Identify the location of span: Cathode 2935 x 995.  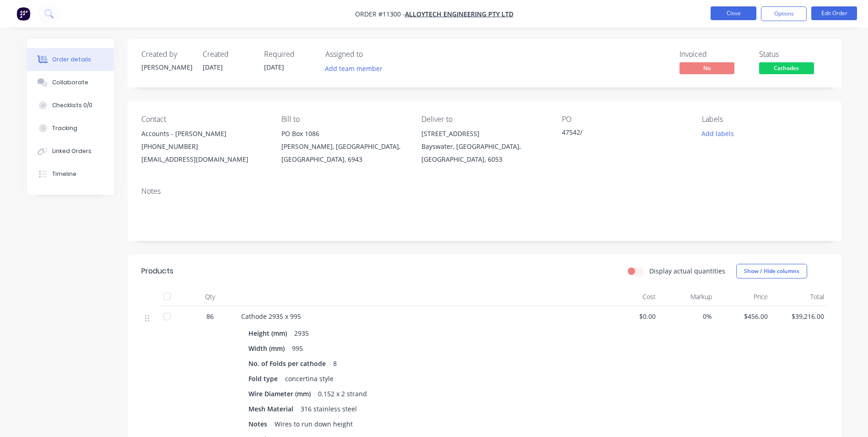
(271, 316).